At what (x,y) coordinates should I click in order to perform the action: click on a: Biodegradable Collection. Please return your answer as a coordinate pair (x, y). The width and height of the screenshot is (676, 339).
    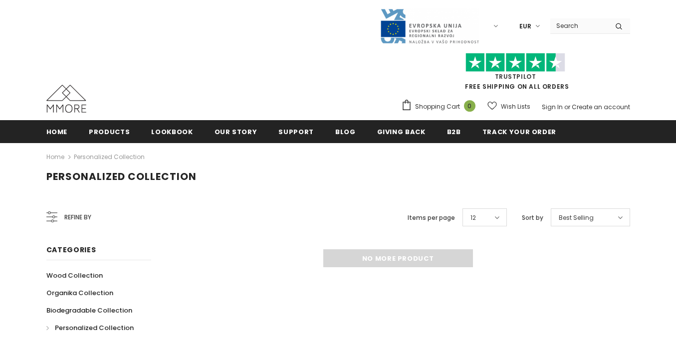
    Looking at the image, I should click on (89, 310).